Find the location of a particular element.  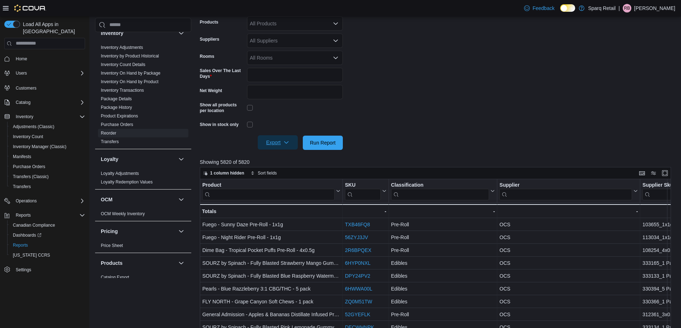

a: Product Expirations is located at coordinates (119, 116).